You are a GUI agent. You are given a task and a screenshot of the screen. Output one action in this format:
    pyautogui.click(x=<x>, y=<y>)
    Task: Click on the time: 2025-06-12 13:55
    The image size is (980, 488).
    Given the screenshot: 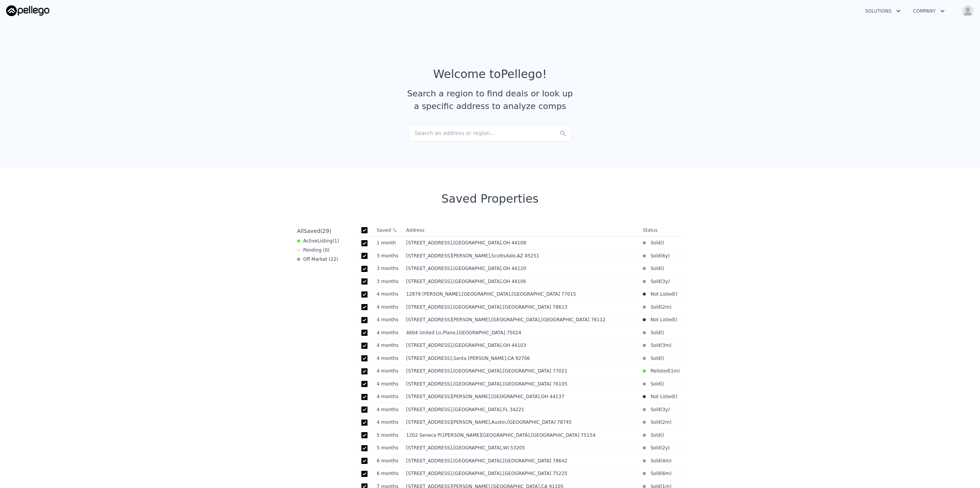 What is the action you would take?
    pyautogui.click(x=666, y=307)
    